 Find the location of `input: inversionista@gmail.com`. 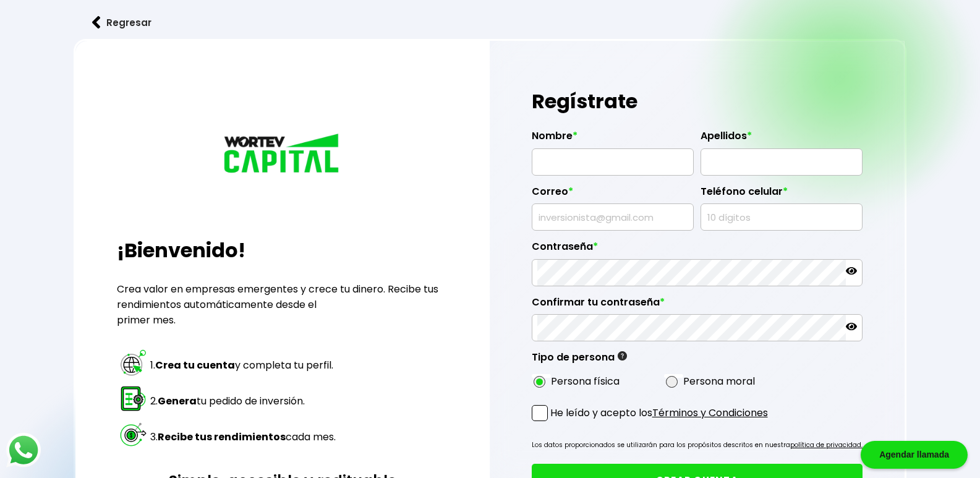

input: inversionista@gmail.com is located at coordinates (613, 217).